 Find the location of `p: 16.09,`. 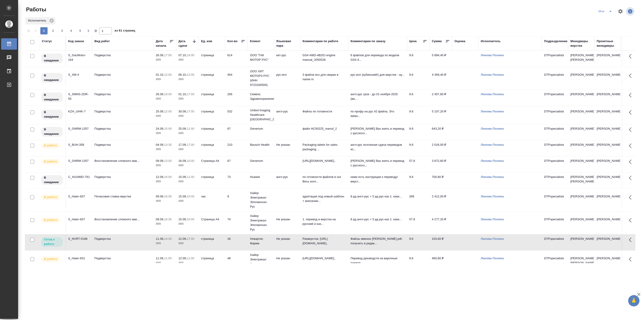

p: 16.09, is located at coordinates (183, 161).